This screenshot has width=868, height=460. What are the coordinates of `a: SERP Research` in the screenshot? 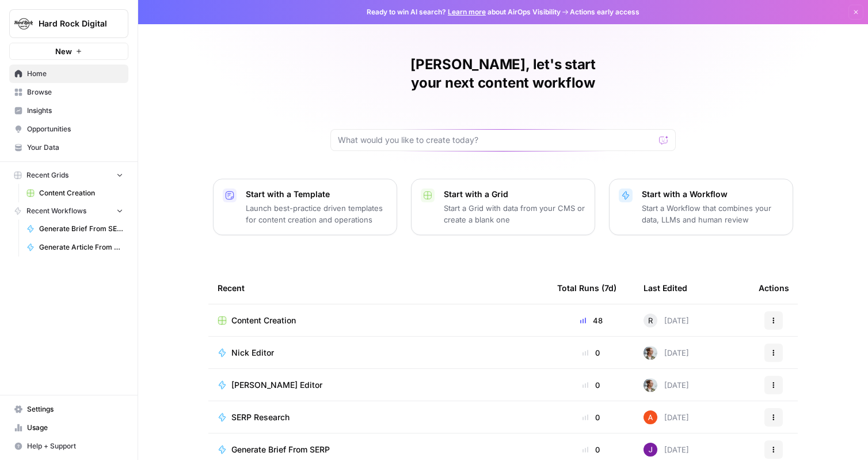 It's located at (379, 417).